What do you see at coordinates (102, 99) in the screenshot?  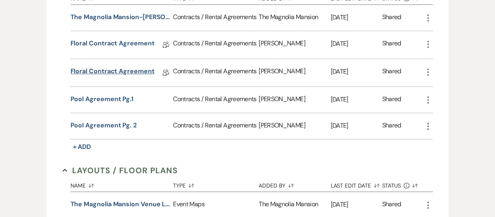 I see `button: Pool Agreement Pg.1` at bounding box center [102, 99].